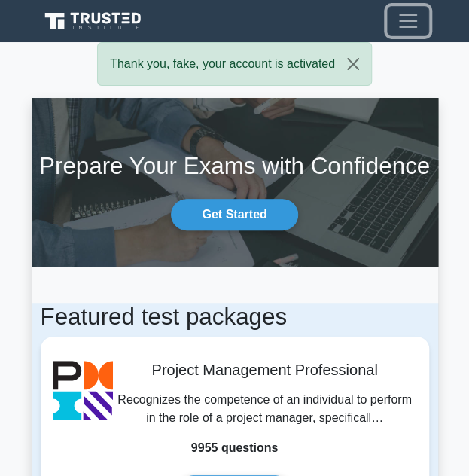 Image resolution: width=469 pixels, height=476 pixels. Describe the element at coordinates (235, 166) in the screenshot. I see `h1: Prepare Your Exams with Confidence` at that location.